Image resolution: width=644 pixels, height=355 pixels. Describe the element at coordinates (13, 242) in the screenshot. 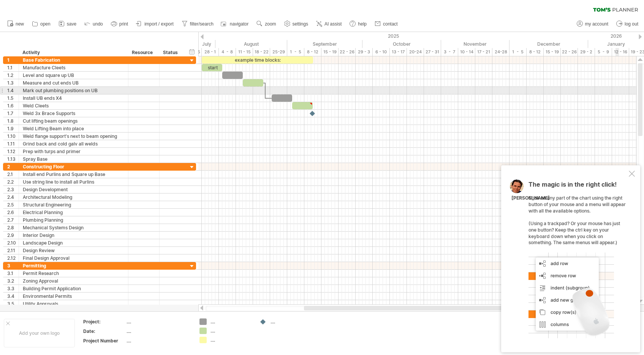

I see `div: 2.10` at that location.